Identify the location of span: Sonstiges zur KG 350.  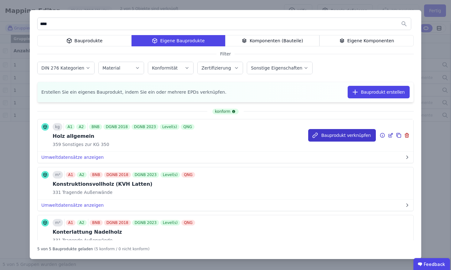
(85, 144).